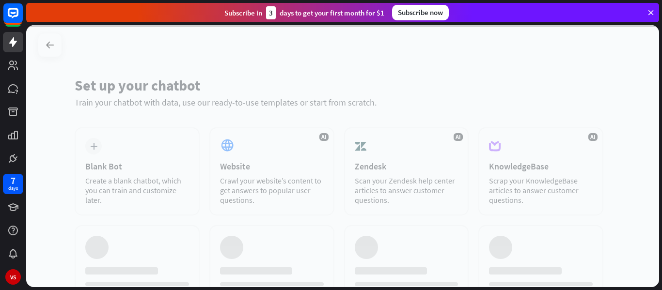 This screenshot has width=662, height=290. I want to click on div: Subscribe now, so click(420, 13).